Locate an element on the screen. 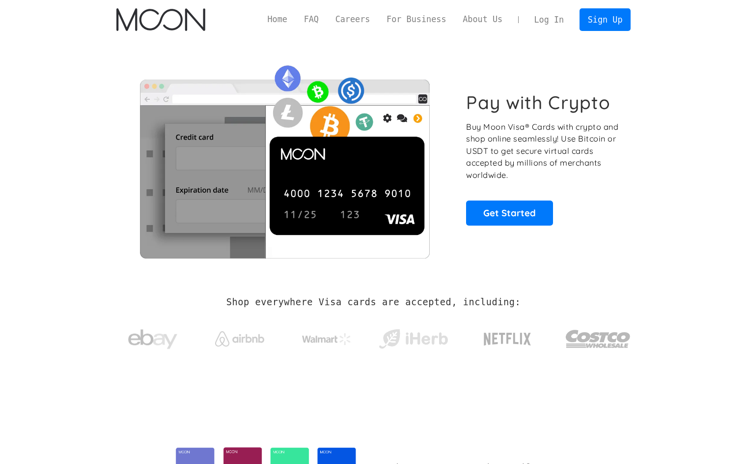 This screenshot has height=464, width=747. a: Log In is located at coordinates (549, 20).